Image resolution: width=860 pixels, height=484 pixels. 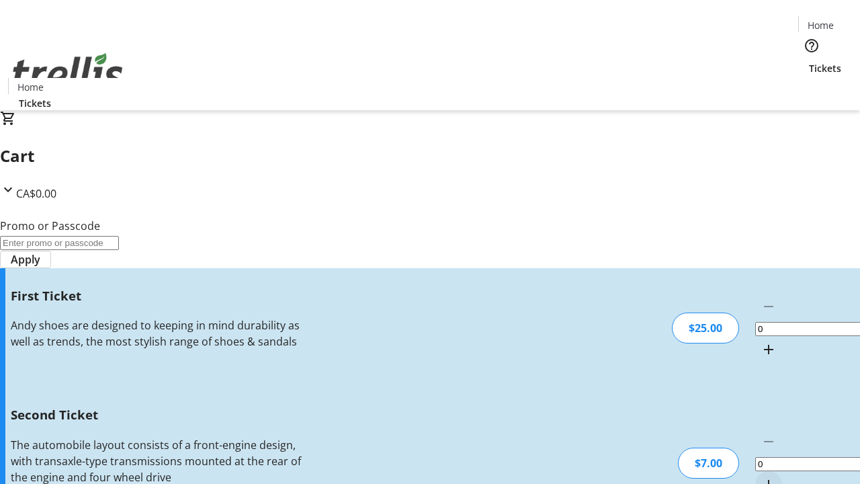 I want to click on span: Apply, so click(x=26, y=259).